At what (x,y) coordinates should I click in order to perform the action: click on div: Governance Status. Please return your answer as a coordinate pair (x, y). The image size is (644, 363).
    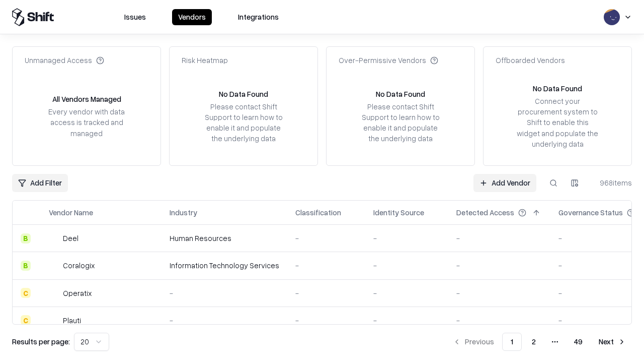
    Looking at the image, I should click on (590, 212).